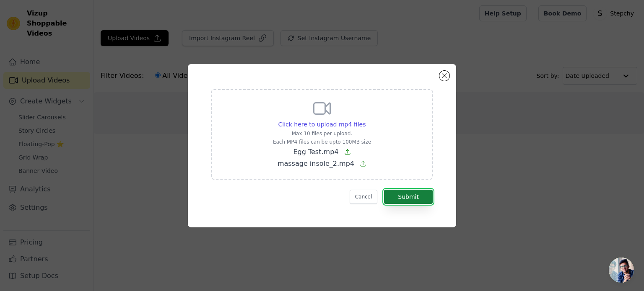  I want to click on span: massage insole_2.mp4, so click(316, 164).